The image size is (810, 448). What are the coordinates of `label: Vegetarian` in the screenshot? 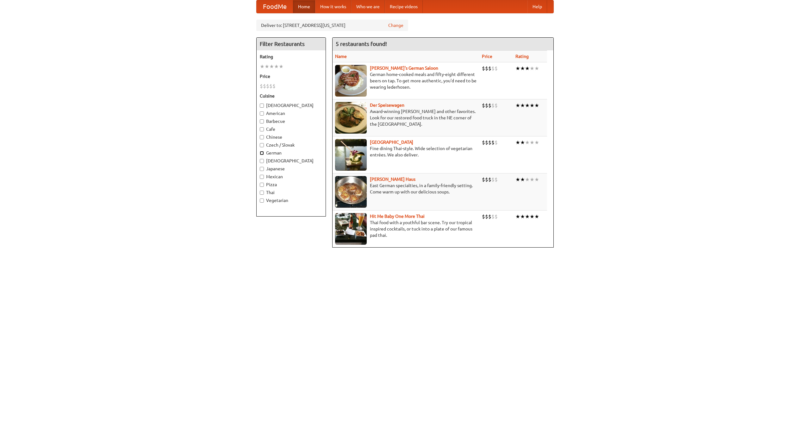 It's located at (291, 200).